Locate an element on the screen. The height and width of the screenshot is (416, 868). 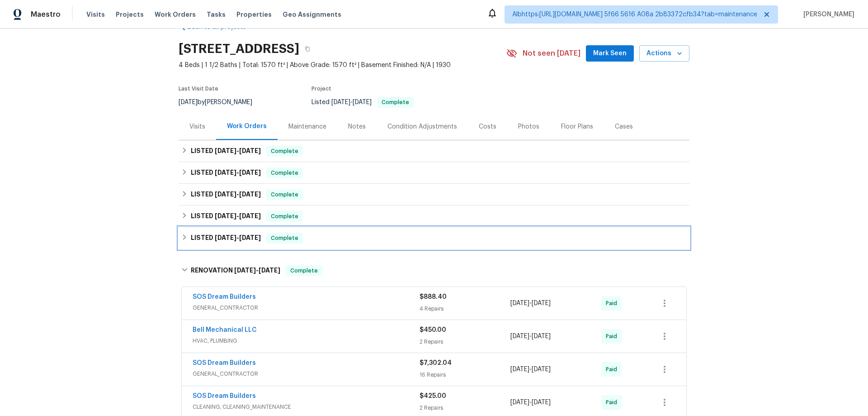
span: Listed is located at coordinates (363, 102).